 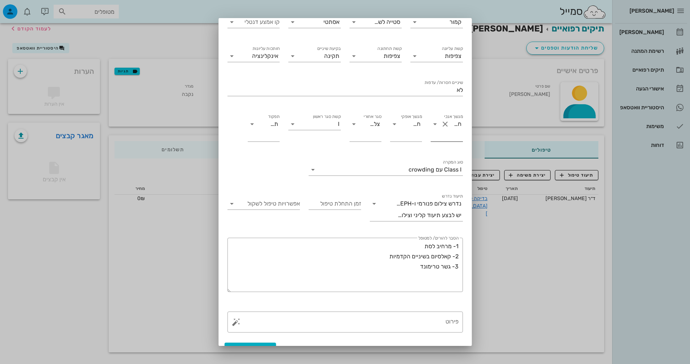 I want to click on div: מנשך אופקיחפיפה יתרה, so click(x=406, y=130).